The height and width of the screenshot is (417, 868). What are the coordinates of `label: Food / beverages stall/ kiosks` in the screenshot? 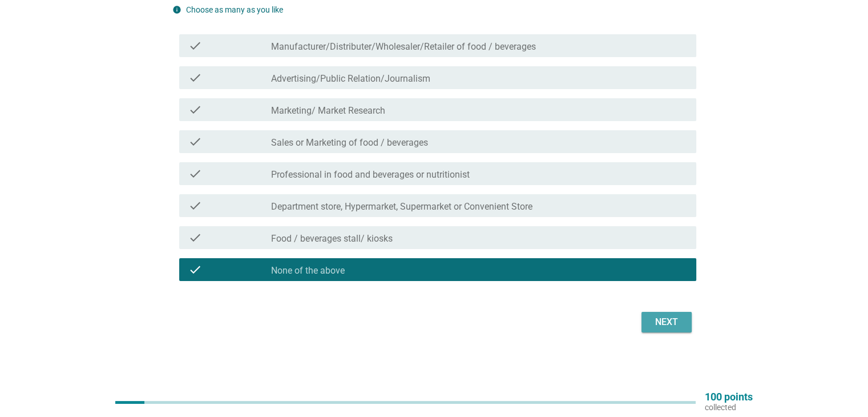 It's located at (332, 239).